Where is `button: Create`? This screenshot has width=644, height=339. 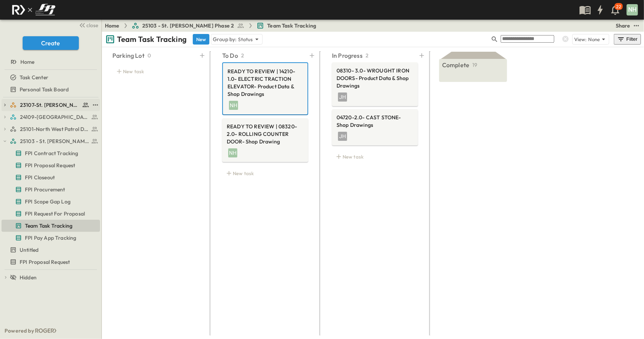
button: Create is located at coordinates (51, 43).